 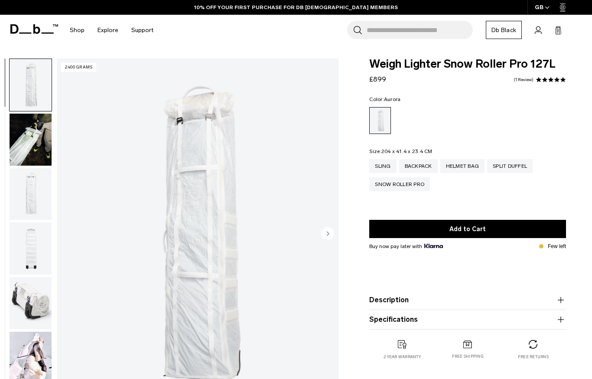 What do you see at coordinates (400, 151) in the screenshot?
I see `legend: Size:` at bounding box center [400, 151].